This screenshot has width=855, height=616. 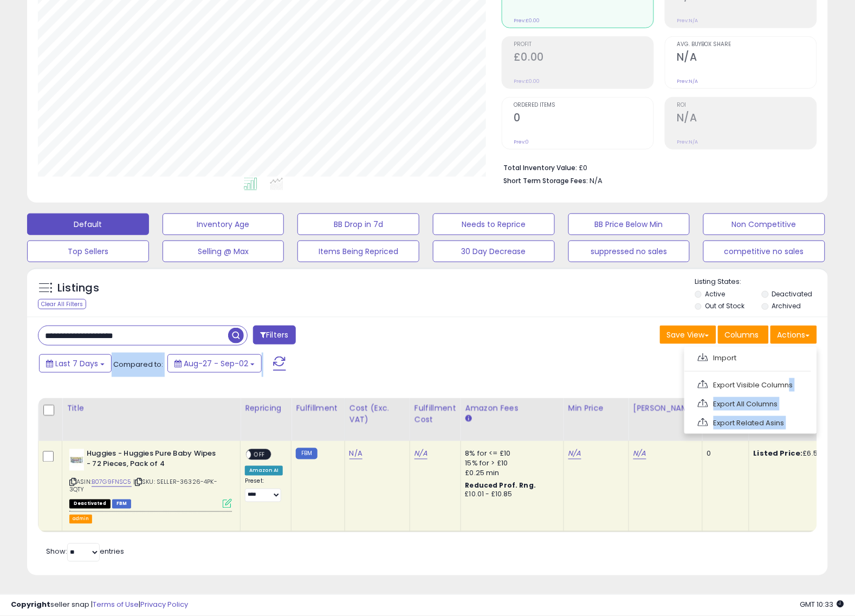 What do you see at coordinates (90, 504) in the screenshot?
I see `span: All listings that are unavailable for purchase on Amazon for any reason other than out-of-stock` at bounding box center [90, 504].